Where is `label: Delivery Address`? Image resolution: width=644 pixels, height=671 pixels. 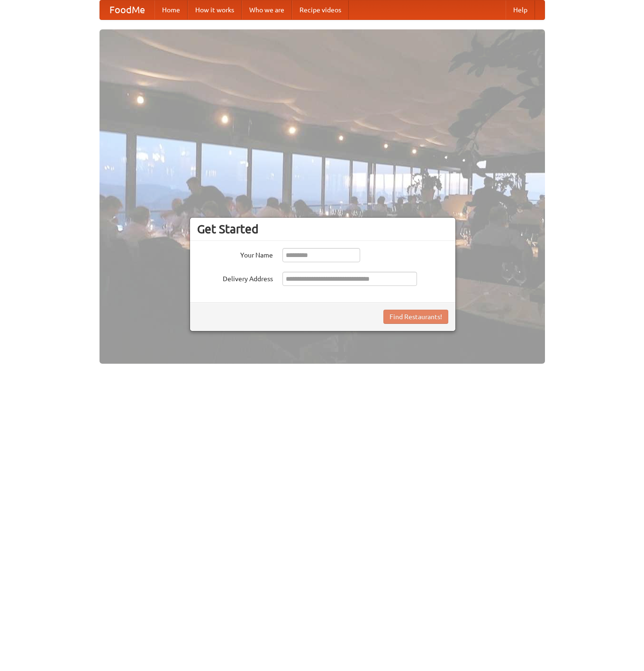
label: Delivery Address is located at coordinates (235, 277).